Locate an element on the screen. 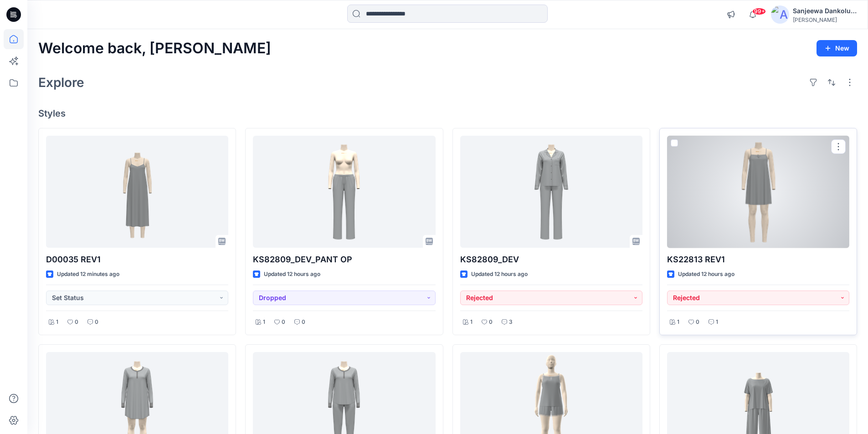 Image resolution: width=868 pixels, height=434 pixels. p: KS82809_DEV is located at coordinates (551, 259).